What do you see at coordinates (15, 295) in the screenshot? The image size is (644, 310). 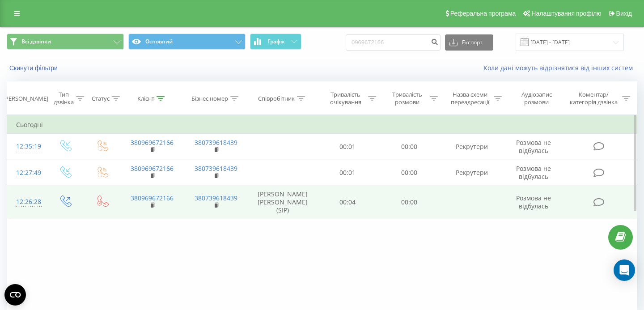 I see `button: Open CMP widget` at bounding box center [15, 295].